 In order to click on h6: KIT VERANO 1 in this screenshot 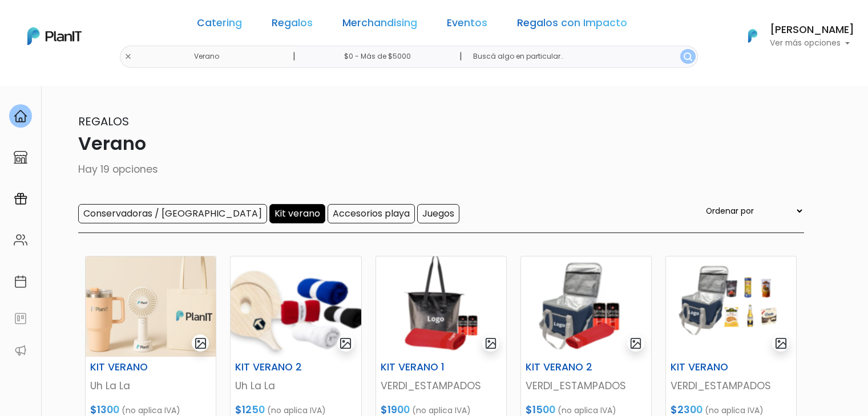, I will do `click(419, 368)`.